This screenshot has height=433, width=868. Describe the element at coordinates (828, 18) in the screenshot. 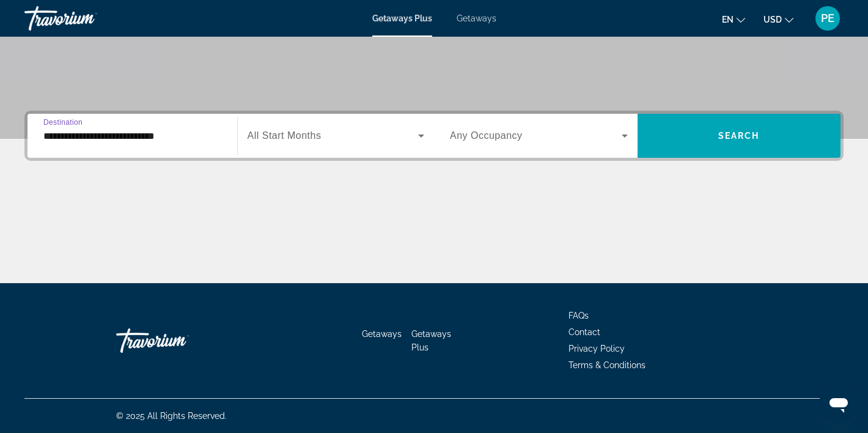

I see `button: User Menu` at that location.